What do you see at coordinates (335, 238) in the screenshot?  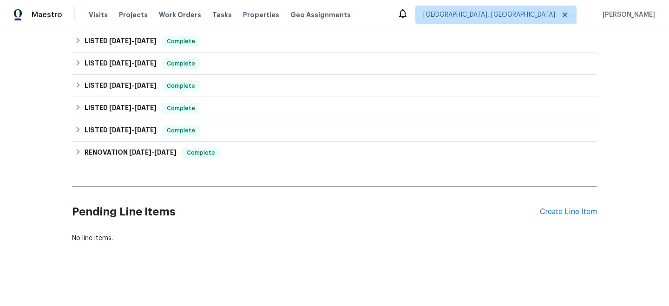 I see `div: No line items.` at bounding box center [335, 238].